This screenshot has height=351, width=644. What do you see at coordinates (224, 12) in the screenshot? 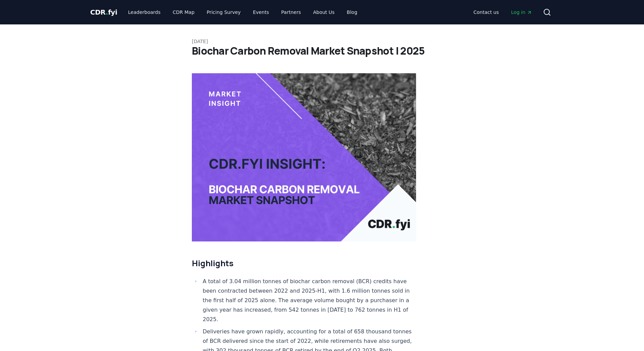
I see `a: Pricing Survey` at bounding box center [224, 12].